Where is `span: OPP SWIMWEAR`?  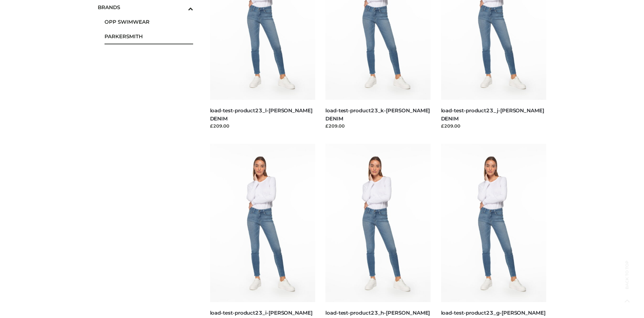
span: OPP SWIMWEAR is located at coordinates (149, 22).